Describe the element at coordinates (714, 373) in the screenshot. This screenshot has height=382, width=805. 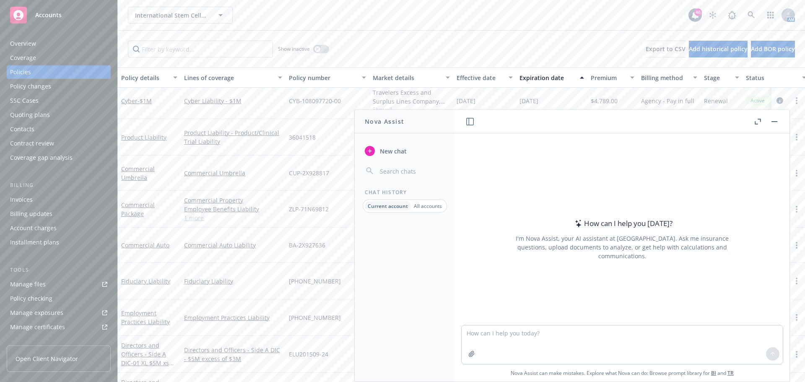
I see `a: BI` at that location.